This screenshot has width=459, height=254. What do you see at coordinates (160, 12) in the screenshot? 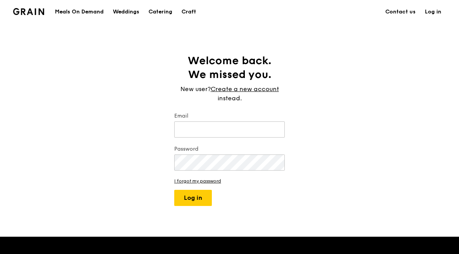
I see `div: Catering` at bounding box center [160, 12].